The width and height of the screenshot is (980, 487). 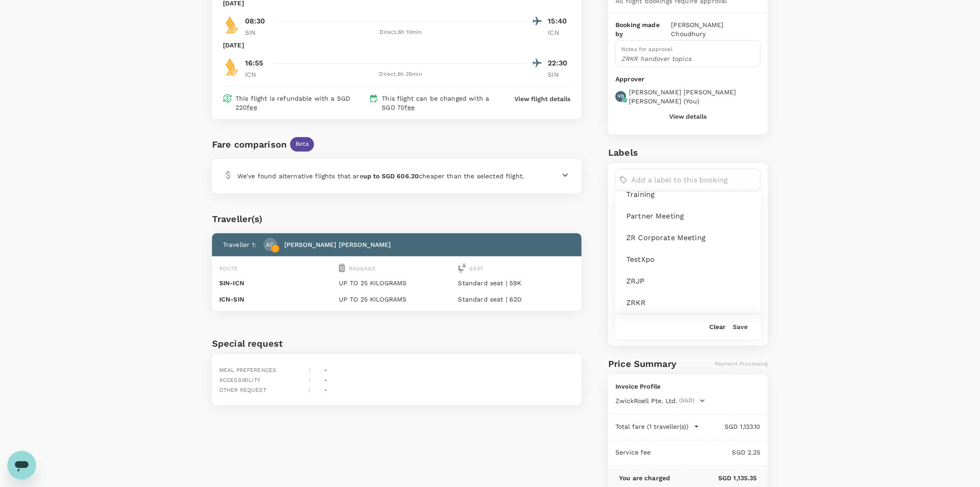 What do you see at coordinates (688, 216) in the screenshot?
I see `div: Partner Meeting` at bounding box center [688, 216].